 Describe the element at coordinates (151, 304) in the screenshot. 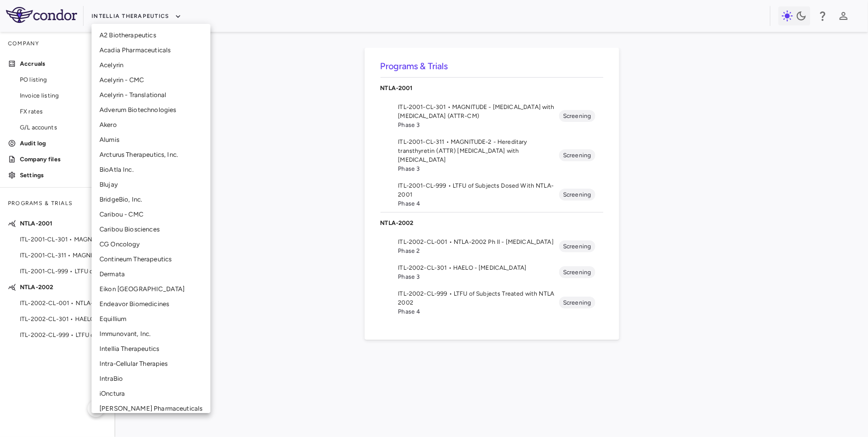

I see `li: Endeavor Biomedicines` at that location.